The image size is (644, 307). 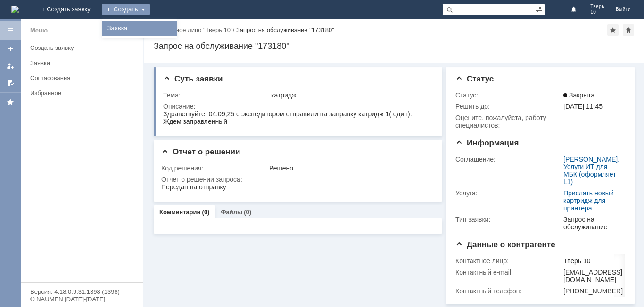 What do you see at coordinates (10, 66) in the screenshot?
I see `a: Мои заявки` at bounding box center [10, 66].